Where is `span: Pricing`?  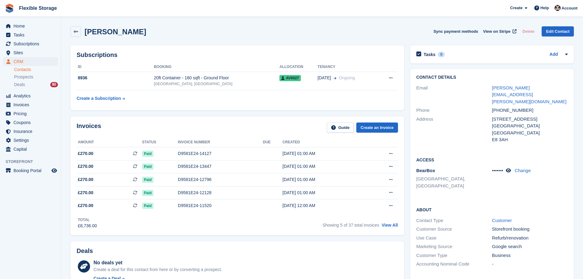 span: Pricing is located at coordinates (32, 114).